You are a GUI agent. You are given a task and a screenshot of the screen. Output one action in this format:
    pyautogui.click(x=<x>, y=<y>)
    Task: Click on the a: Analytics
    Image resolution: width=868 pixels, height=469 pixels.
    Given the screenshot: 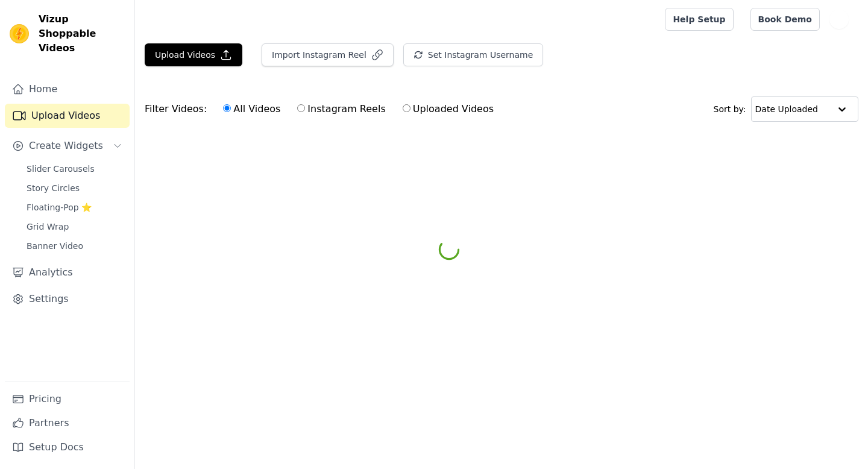 What is the action you would take?
    pyautogui.click(x=67, y=273)
    